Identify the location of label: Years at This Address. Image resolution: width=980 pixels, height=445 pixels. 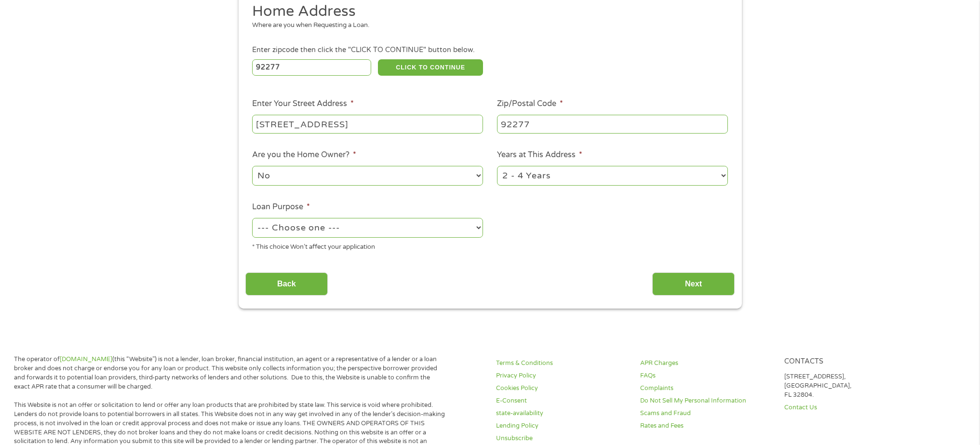
(539, 155).